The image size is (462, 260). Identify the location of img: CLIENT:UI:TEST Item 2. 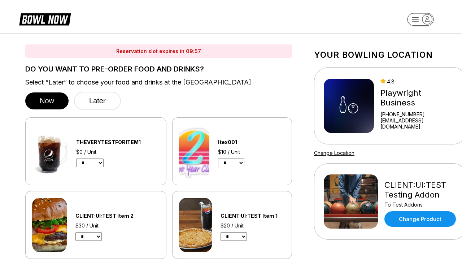
(49, 225).